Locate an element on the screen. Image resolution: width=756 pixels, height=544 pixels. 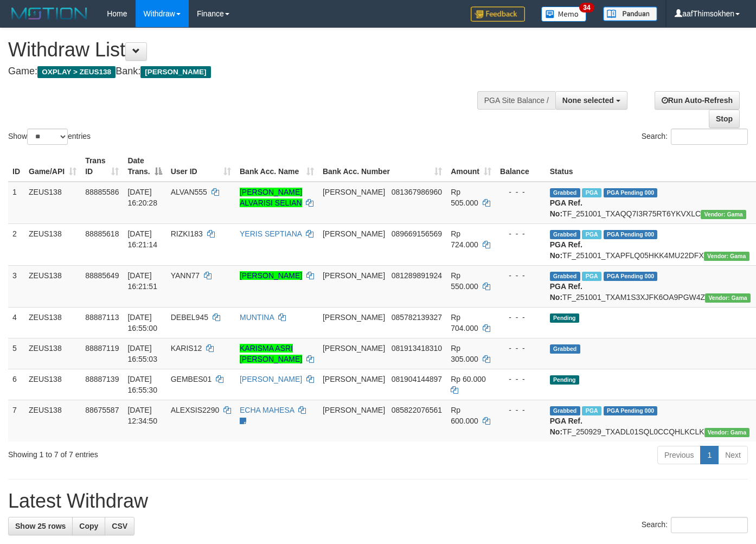
td: 3 is located at coordinates (16, 286).